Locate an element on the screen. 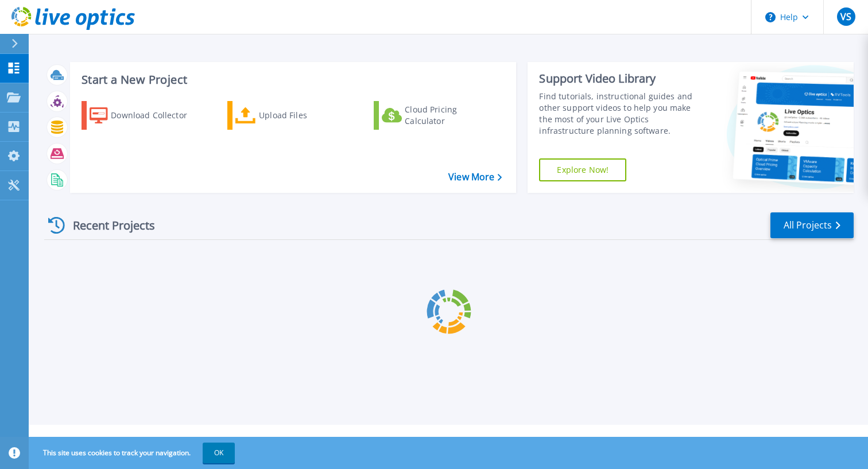 The image size is (868, 469). div: Upload Files is located at coordinates (304, 116).